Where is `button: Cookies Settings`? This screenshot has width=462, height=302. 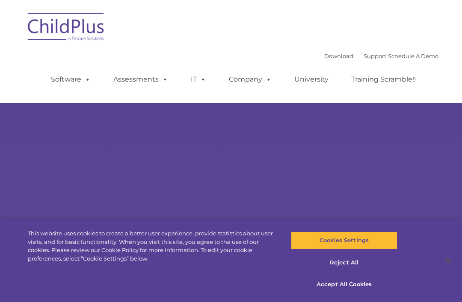 button: Cookies Settings is located at coordinates (344, 241).